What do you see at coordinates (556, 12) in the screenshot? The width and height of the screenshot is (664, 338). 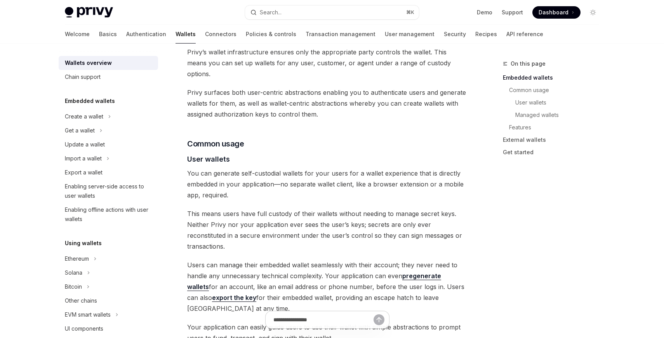 I see `a: Dashboard` at bounding box center [556, 12].